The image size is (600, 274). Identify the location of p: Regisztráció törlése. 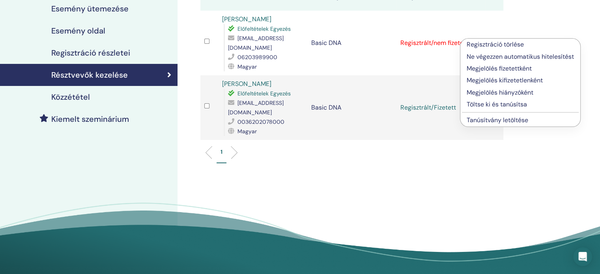
(520, 45).